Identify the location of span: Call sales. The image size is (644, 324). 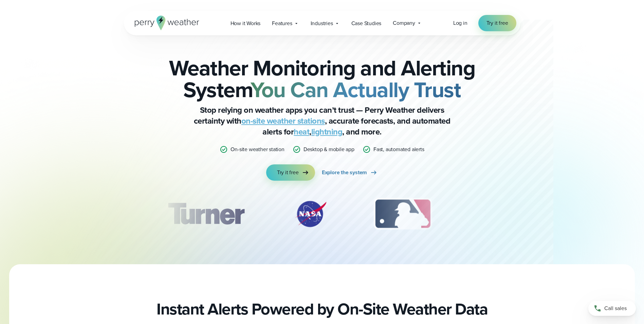
(616, 308).